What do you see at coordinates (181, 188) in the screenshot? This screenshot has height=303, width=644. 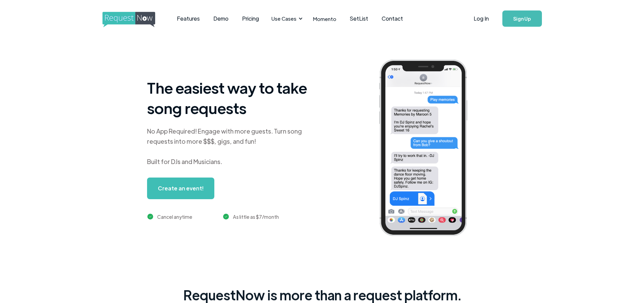 I see `a: Create an event!` at bounding box center [181, 188].